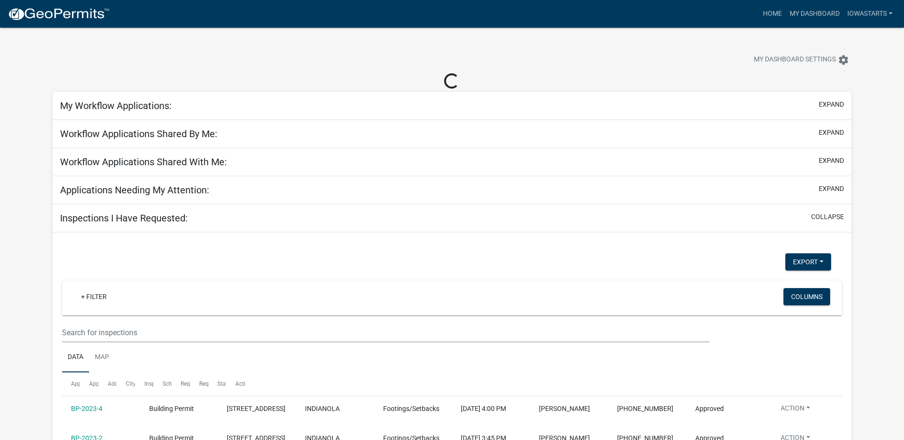 Image resolution: width=904 pixels, height=440 pixels. What do you see at coordinates (245, 384) in the screenshot?
I see `span: Actions` at bounding box center [245, 384].